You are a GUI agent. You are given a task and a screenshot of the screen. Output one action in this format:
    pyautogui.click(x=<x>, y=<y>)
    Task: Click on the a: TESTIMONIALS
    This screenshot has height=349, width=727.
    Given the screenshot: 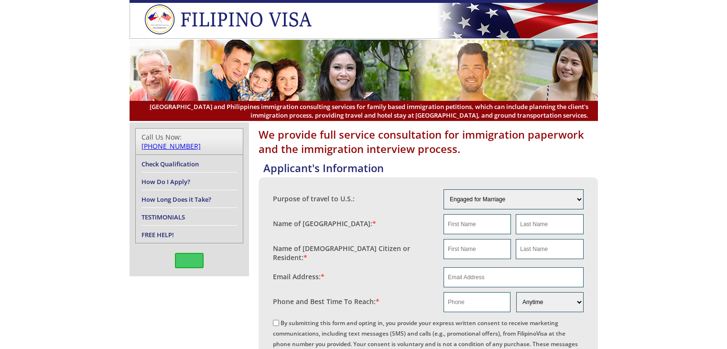 What is the action you would take?
    pyautogui.click(x=163, y=217)
    